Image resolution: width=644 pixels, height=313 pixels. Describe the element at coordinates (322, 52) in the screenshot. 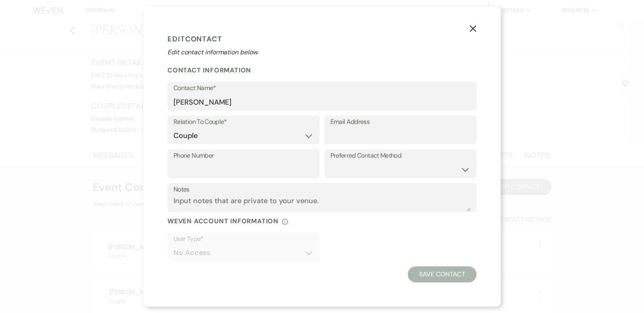

I see `p: Edit contact information below.` at that location.